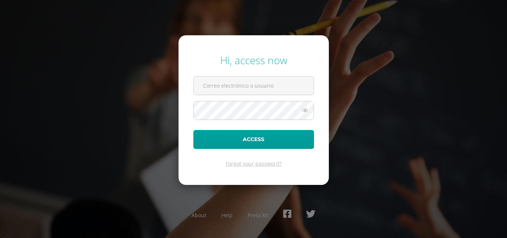 The width and height of the screenshot is (507, 238). I want to click on div: Hi, access now, so click(254, 60).